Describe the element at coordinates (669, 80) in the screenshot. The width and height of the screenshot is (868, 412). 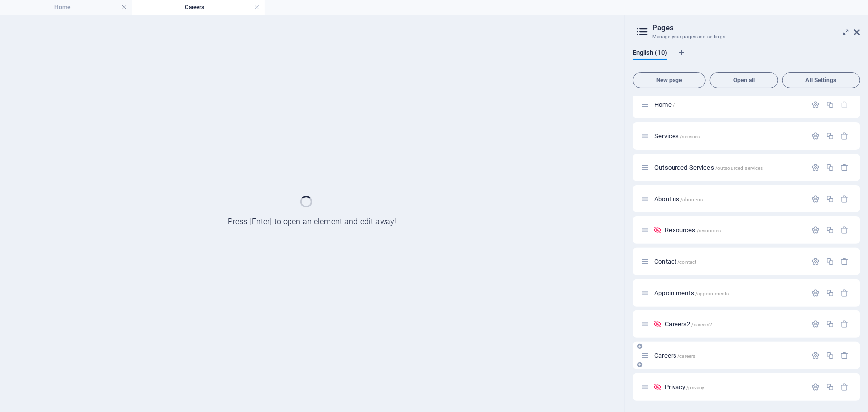
I see `span: New page` at that location.